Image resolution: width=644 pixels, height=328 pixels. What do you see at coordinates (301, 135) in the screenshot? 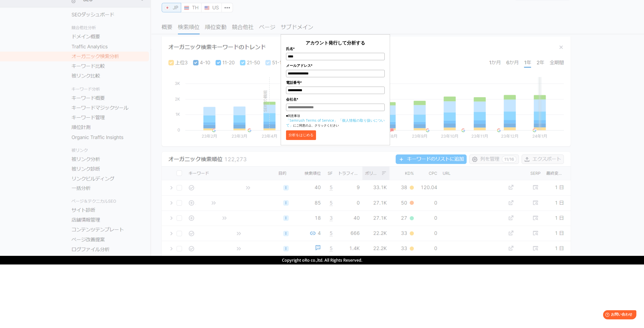
I see `button: 分析をはじめる` at bounding box center [301, 135].